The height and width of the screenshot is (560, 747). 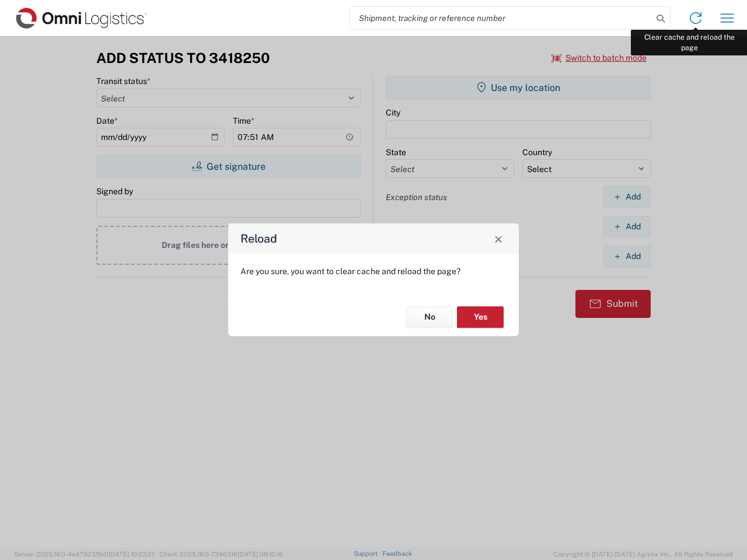 What do you see at coordinates (502, 18) in the screenshot?
I see `input: Shipment, tracking or reference number` at bounding box center [502, 18].